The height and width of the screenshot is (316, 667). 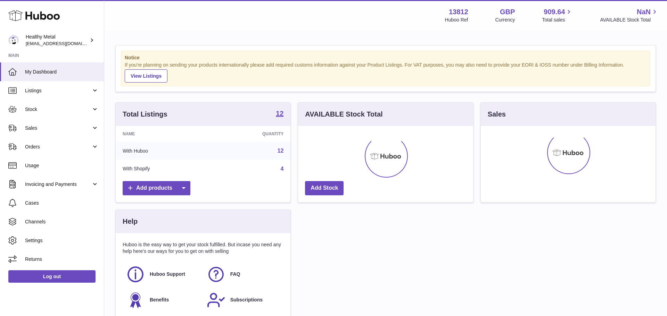 I want to click on a: 4, so click(x=282, y=169).